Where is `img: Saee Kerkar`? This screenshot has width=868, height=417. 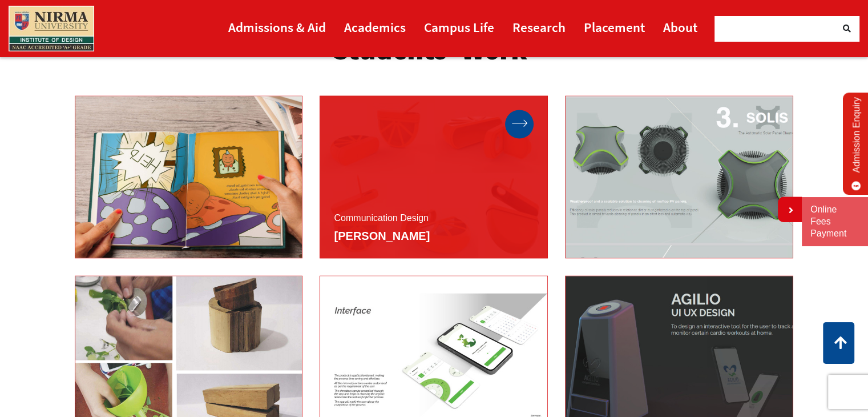 img: Saee Kerkar is located at coordinates (189, 177).